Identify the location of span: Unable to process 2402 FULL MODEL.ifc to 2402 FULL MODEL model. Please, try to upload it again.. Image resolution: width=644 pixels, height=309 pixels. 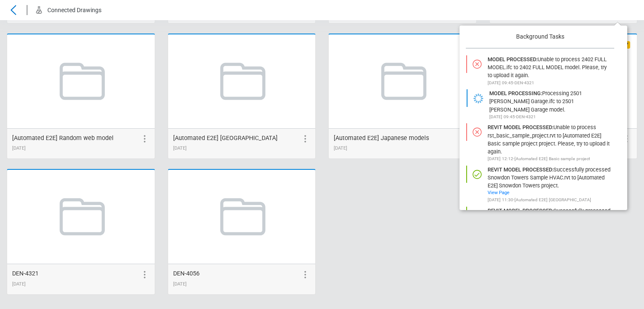
(547, 67).